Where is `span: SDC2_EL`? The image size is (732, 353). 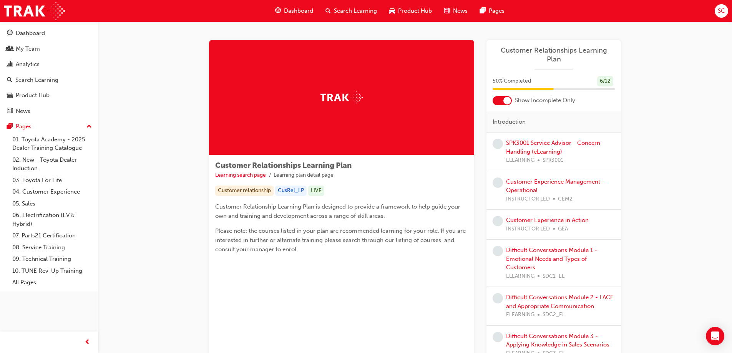 span: SDC2_EL is located at coordinates (554, 315).